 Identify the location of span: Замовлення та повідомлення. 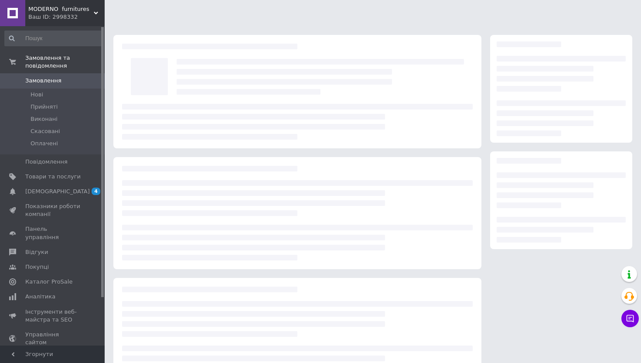
(65, 62).